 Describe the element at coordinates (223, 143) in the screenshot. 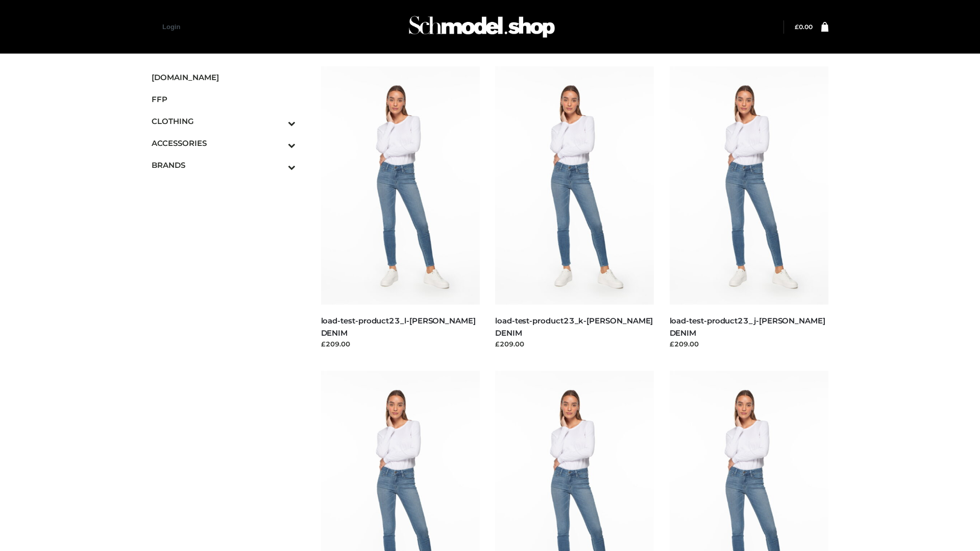

I see `a: ACCESSORIESToggle Submenu` at that location.